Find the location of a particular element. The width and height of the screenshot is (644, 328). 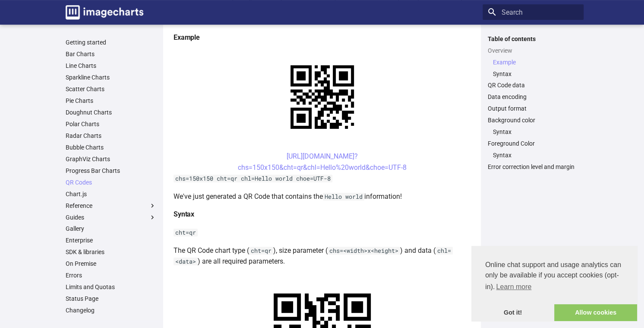

a: Enterprise is located at coordinates (111, 241).